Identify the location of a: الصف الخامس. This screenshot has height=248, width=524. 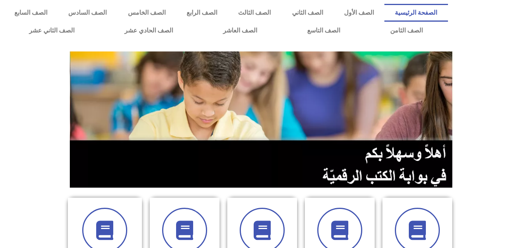
(147, 13).